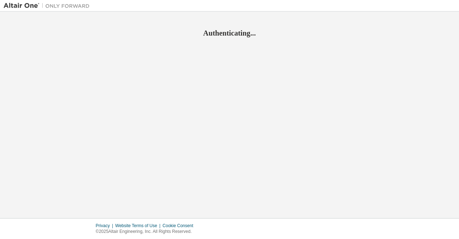  I want to click on h2: Authenticating..., so click(230, 33).